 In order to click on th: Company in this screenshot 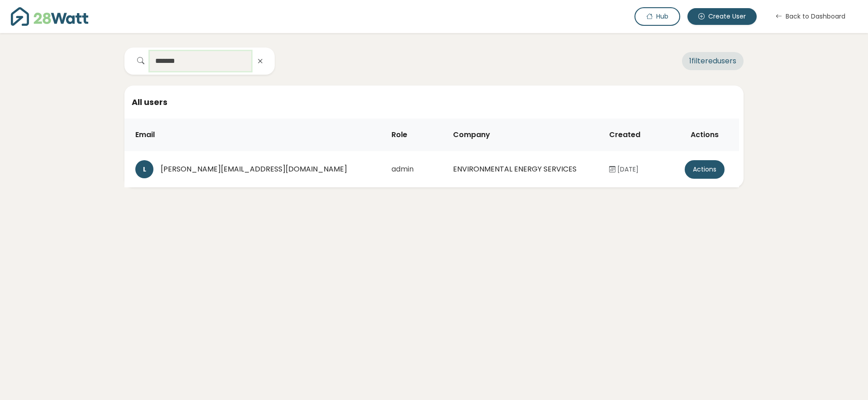, I will do `click(523, 135)`.